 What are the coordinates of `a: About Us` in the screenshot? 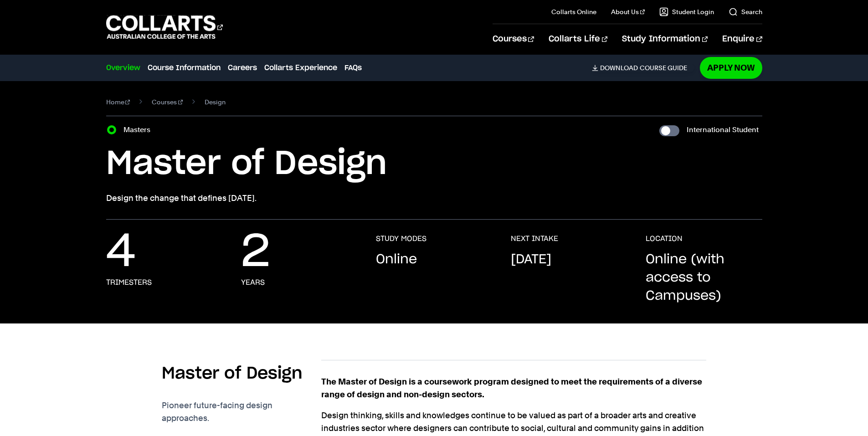 It's located at (628, 12).